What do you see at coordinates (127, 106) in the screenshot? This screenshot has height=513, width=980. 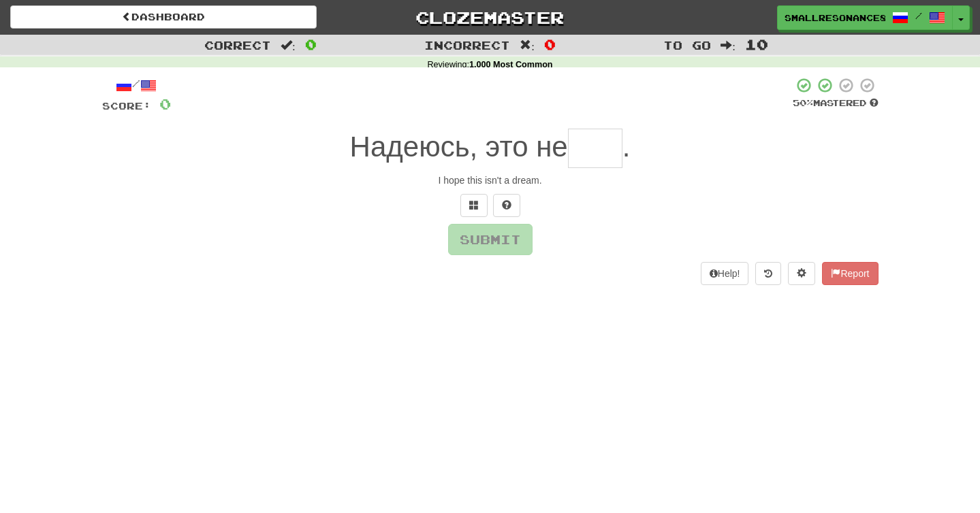 I see `span: Score:` at bounding box center [127, 106].